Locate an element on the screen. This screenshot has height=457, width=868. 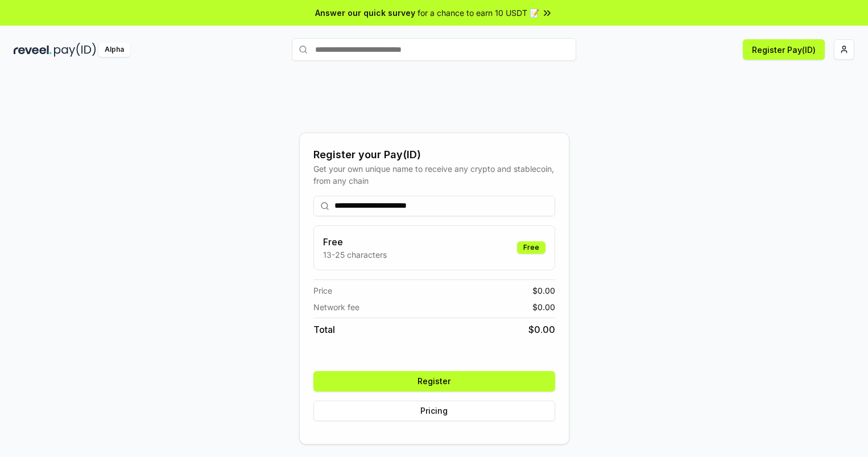
span: Answer our quick survey is located at coordinates (365, 13).